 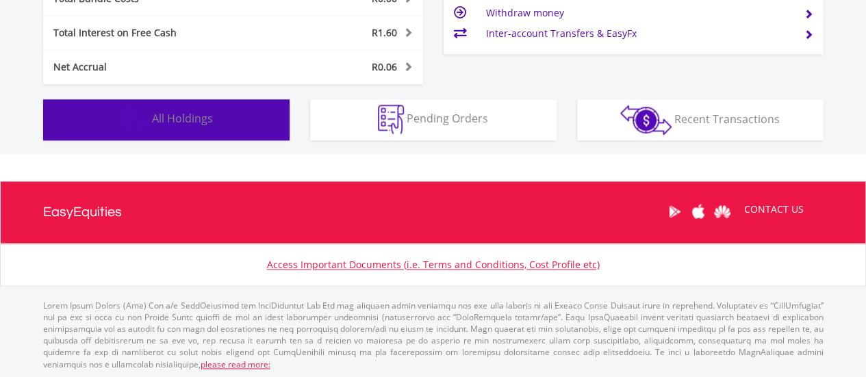 I want to click on span: Recent Transactions, so click(x=727, y=118).